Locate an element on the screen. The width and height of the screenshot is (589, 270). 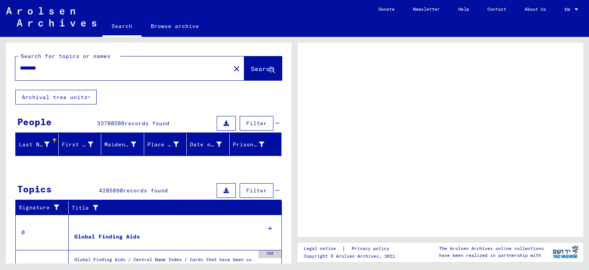
a: Search is located at coordinates (122, 27).